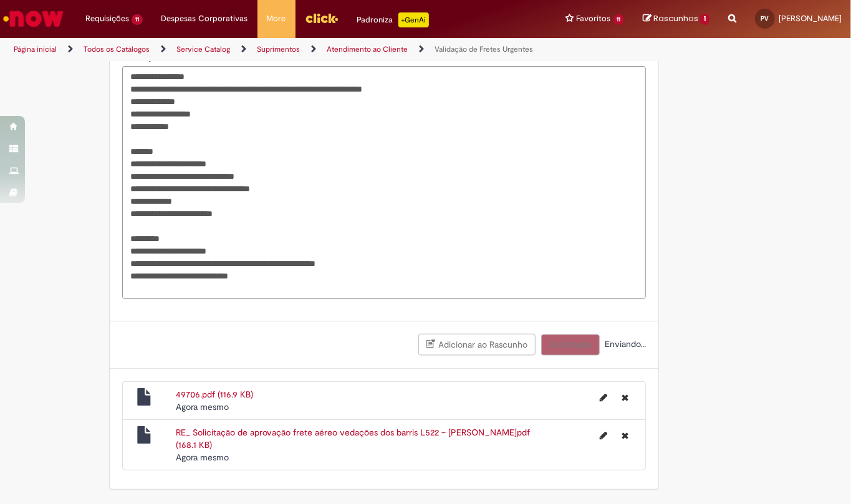 This screenshot has width=851, height=504. Describe the element at coordinates (202, 407) in the screenshot. I see `time: 27/08/2025 16:33:03` at that location.